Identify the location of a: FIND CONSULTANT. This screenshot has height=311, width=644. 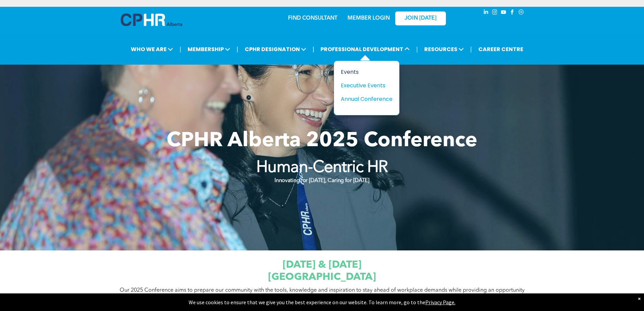
(313, 18).